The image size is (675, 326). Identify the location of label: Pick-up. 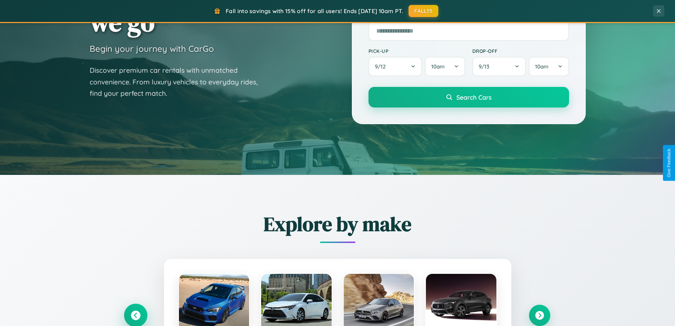
(417, 51).